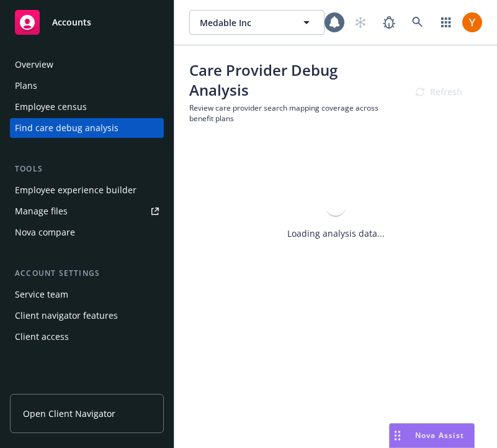  Describe the element at coordinates (473, 23) in the screenshot. I see `img: photo` at that location.